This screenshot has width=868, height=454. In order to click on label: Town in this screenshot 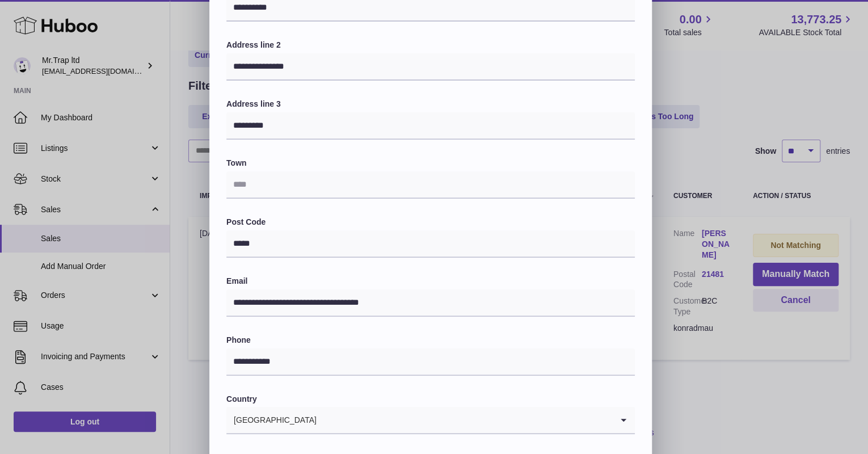, I will do `click(431, 163)`.